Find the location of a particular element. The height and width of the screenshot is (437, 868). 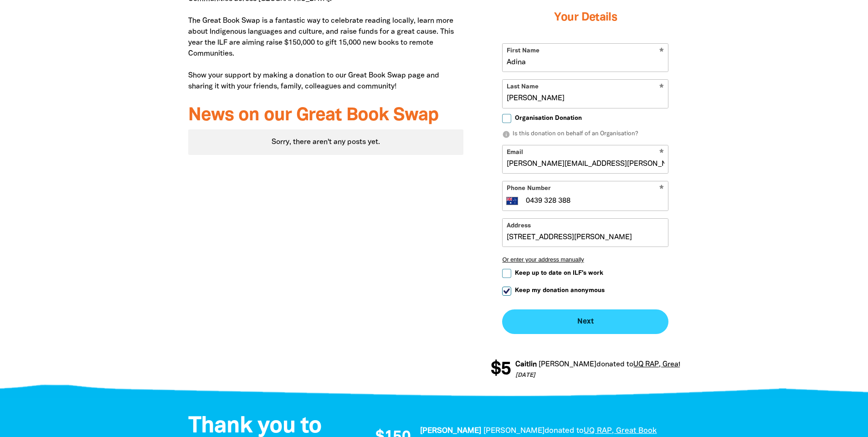

a: UQ RAP, Great Book Swap is located at coordinates (677, 365).